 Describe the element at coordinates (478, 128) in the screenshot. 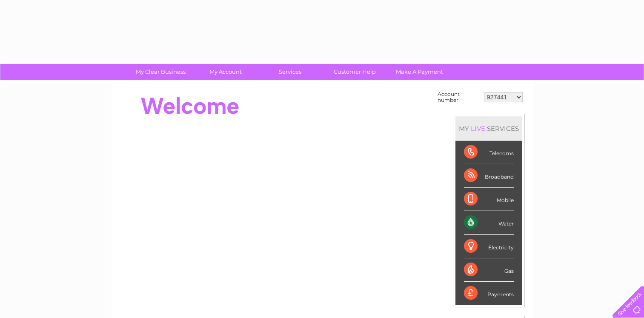

I see `div: LIVE` at that location.